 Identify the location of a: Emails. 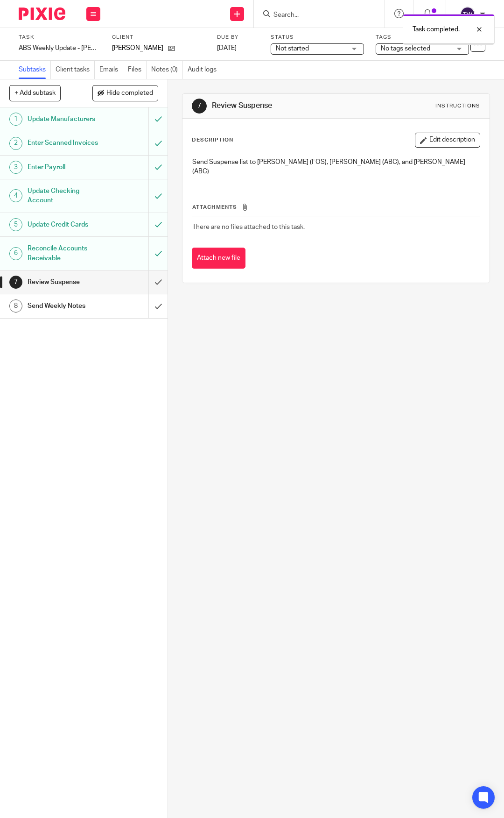
(111, 70).